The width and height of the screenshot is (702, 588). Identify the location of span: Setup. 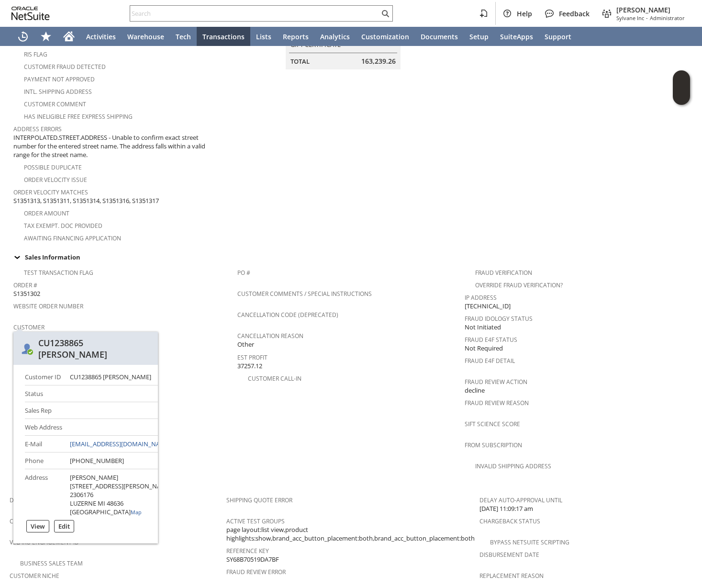
(479, 37).